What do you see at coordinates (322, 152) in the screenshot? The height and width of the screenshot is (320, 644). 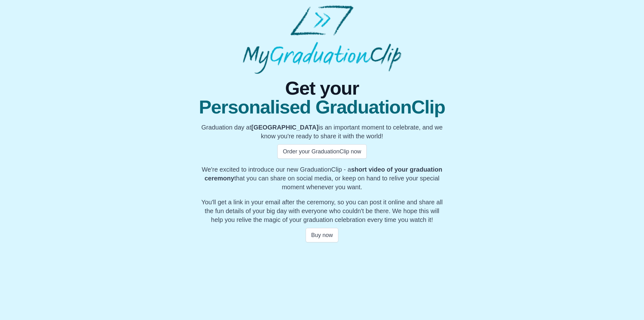 I see `button: Order your GraduationClip now` at bounding box center [322, 152].